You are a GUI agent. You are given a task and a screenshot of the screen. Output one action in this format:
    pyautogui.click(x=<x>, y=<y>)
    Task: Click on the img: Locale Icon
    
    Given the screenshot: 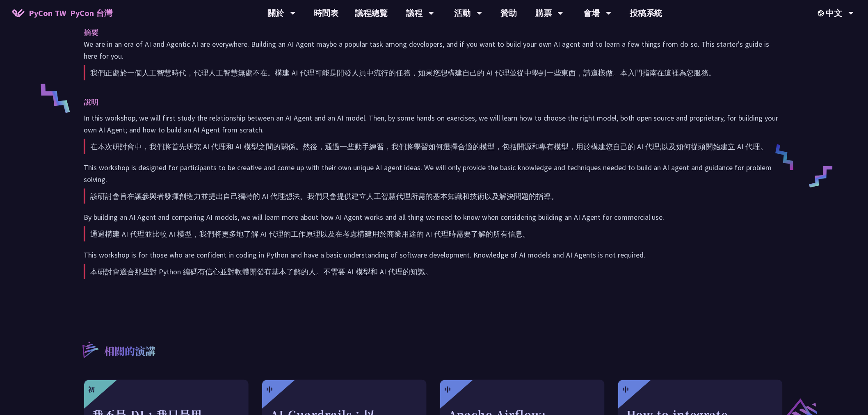 What is the action you would take?
    pyautogui.click(x=822, y=13)
    